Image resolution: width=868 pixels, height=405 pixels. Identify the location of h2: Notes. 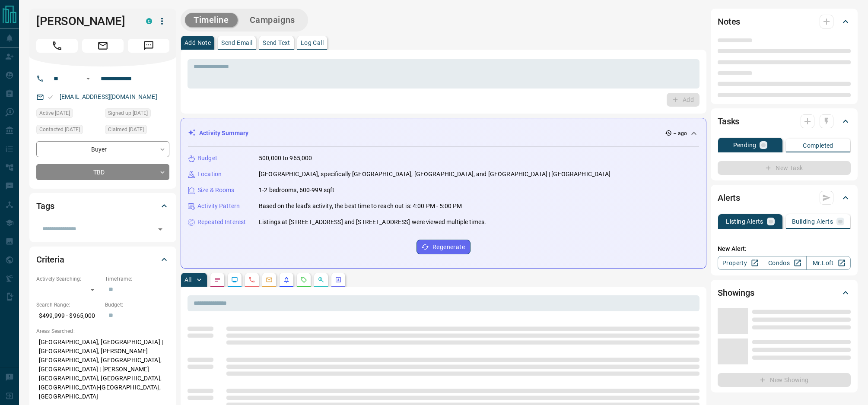
(729, 21).